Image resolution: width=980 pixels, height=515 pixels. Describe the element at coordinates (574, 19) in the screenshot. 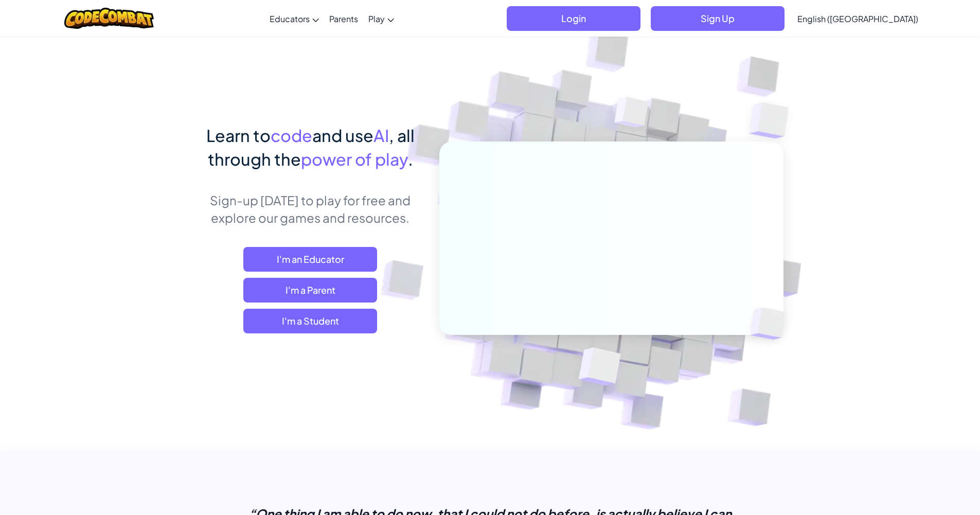

I see `span: Login` at that location.